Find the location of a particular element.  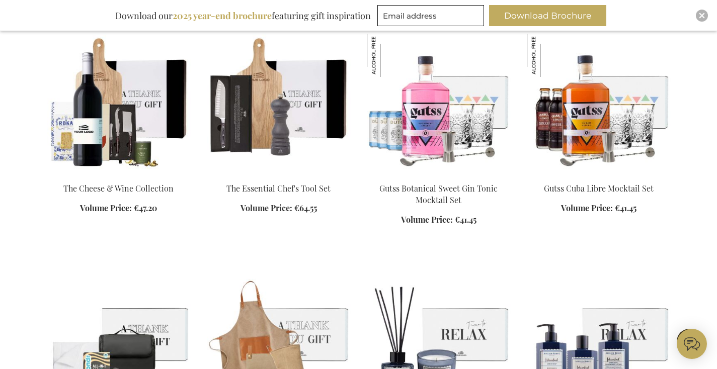

a: Gutss Botanical Sweet Gin Tonic Mocktail Set is located at coordinates (438, 194).